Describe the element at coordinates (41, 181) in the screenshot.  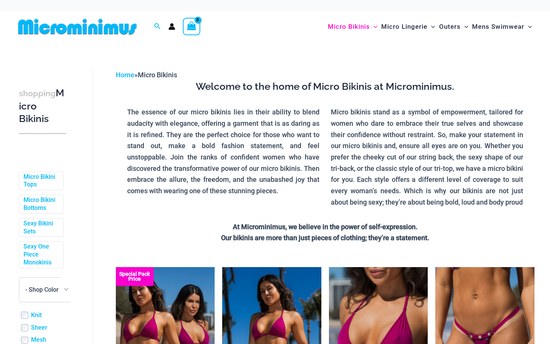
I see `a: Micro Bikini Tops` at that location.